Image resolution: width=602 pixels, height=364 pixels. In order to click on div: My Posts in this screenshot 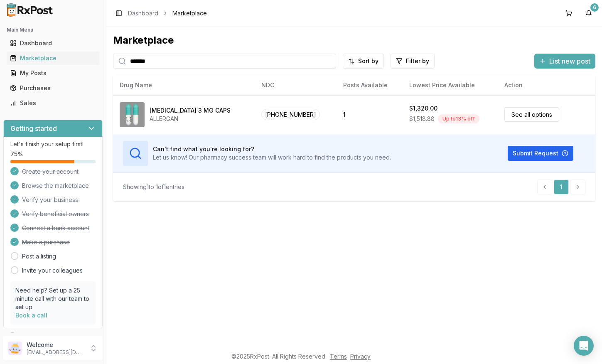, I will do `click(53, 73)`.